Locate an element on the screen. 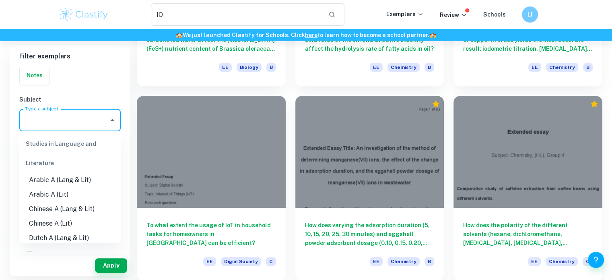 This screenshot has height=280, width=612. label: Type a subject is located at coordinates (41, 108).